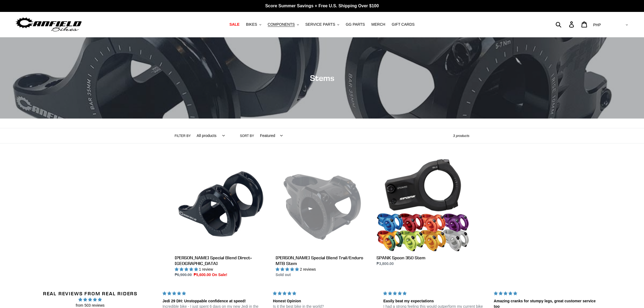 The width and height of the screenshot is (644, 308). What do you see at coordinates (355, 25) in the screenshot?
I see `a: GG PARTS` at bounding box center [355, 25].